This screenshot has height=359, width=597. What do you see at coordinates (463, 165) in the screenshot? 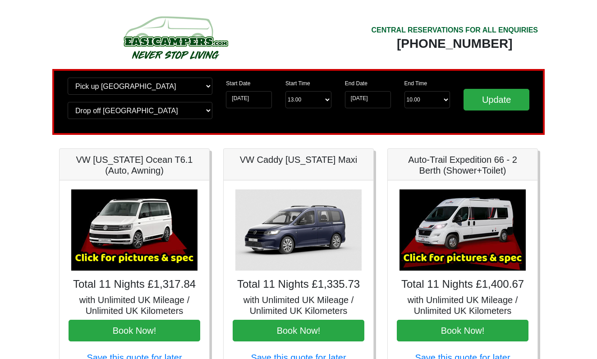
I see `h5: Auto-Trail Expedition 66 - 2 Berth (Shower+Toilet)` at bounding box center [463, 165].